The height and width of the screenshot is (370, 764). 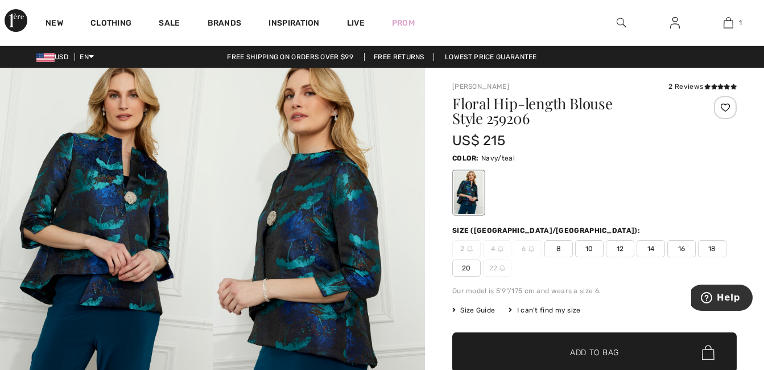 I want to click on a: Brands, so click(x=225, y=24).